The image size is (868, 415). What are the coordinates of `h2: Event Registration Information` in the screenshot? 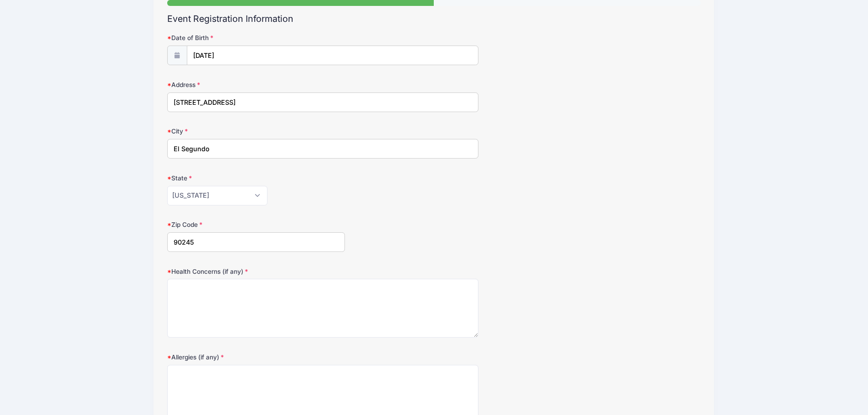 It's located at (434, 18).